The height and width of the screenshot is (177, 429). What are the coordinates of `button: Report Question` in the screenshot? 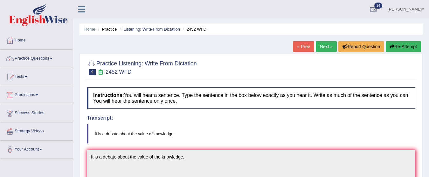 It's located at (362, 46).